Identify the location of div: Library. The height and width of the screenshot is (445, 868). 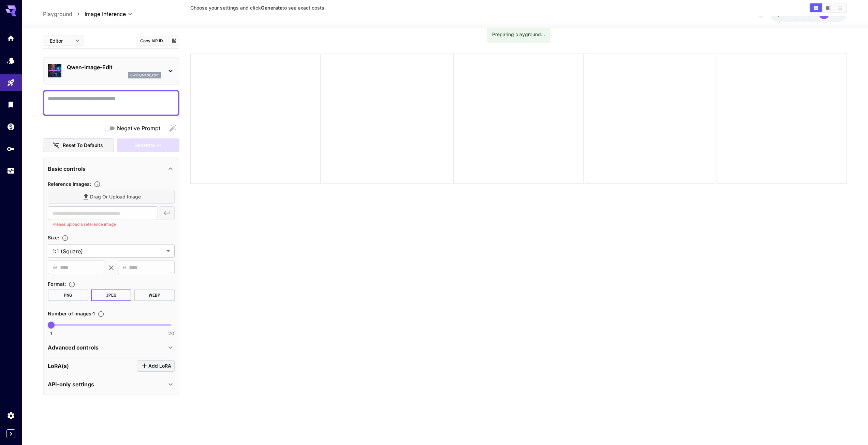
(11, 104).